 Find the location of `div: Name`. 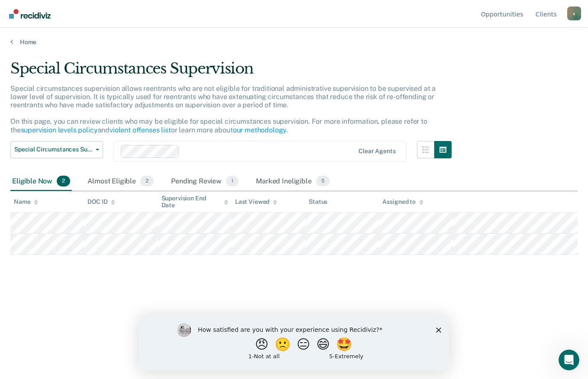

div: Name is located at coordinates (26, 202).